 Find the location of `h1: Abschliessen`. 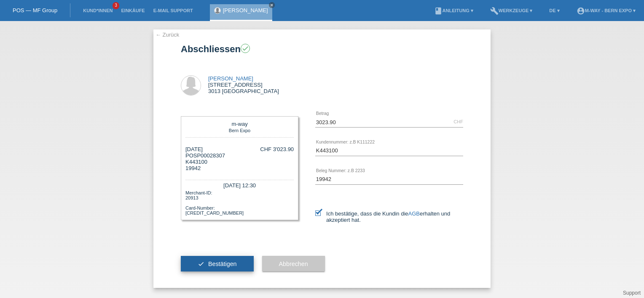

h1: Abschliessen is located at coordinates (322, 49).